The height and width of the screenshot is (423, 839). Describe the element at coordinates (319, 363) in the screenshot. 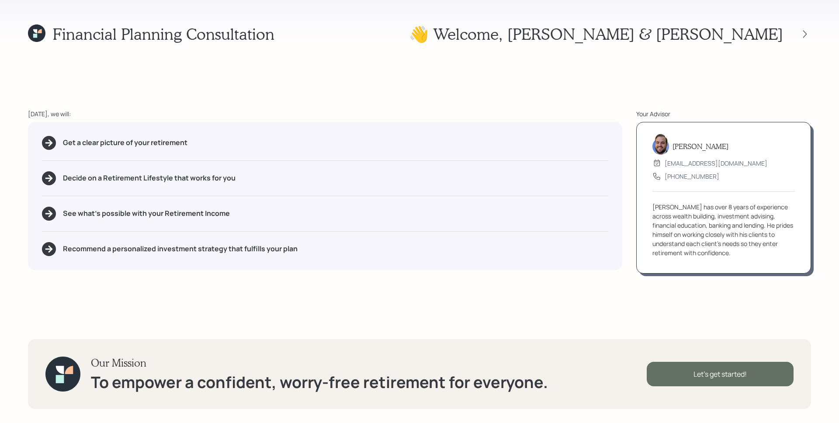

I see `h3: Our Mission` at that location.